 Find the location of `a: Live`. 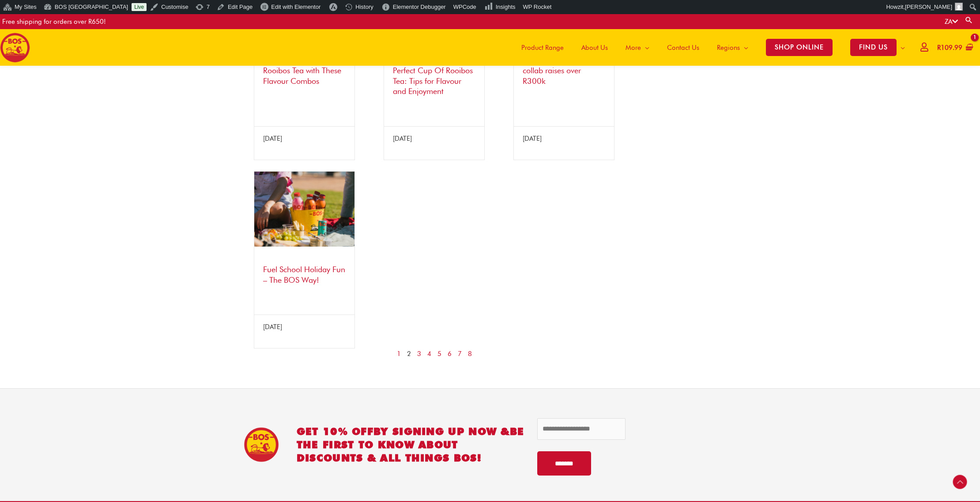

a: Live is located at coordinates (139, 7).